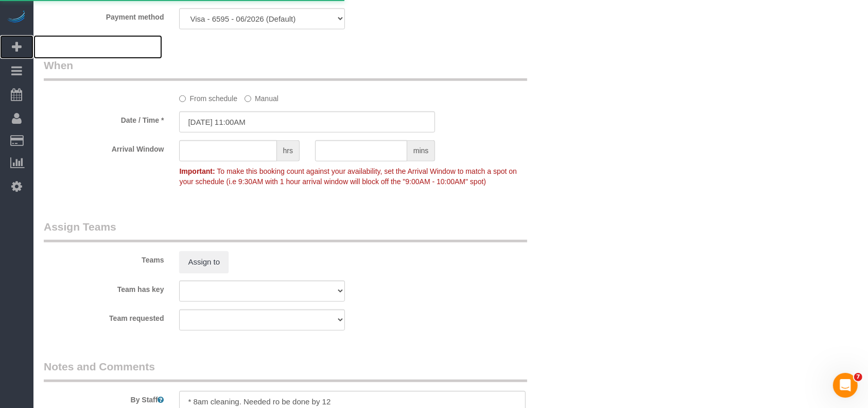 The image size is (868, 408). What do you see at coordinates (103, 118) in the screenshot?
I see `label: Date / Time *` at bounding box center [103, 118].